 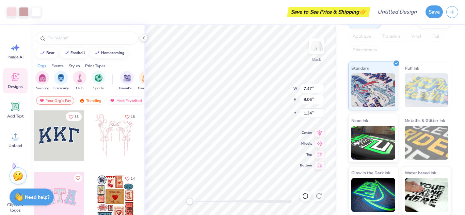 What do you see at coordinates (127, 89) in the screenshot?
I see `span: Parent's Weekend` at bounding box center [127, 89].